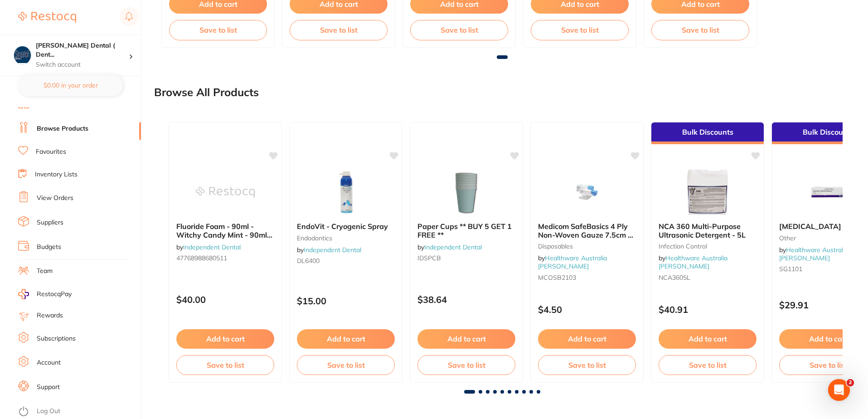  Describe the element at coordinates (429, 258) in the screenshot. I see `span: IDSPCB` at that location.